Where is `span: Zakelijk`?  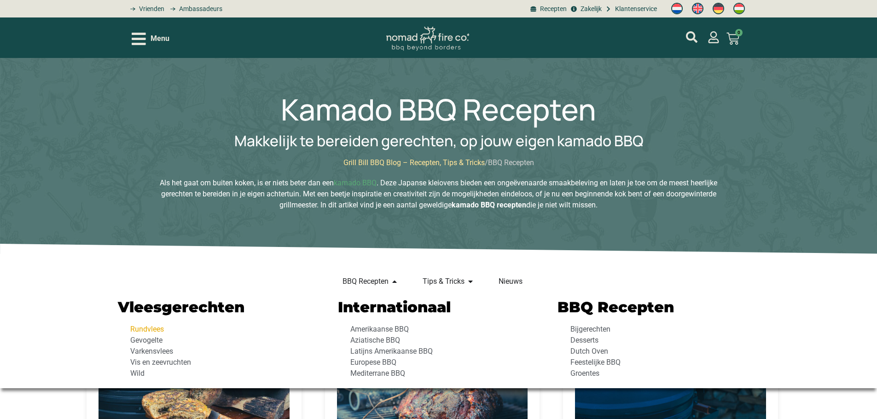
span: Zakelijk is located at coordinates (590, 9).